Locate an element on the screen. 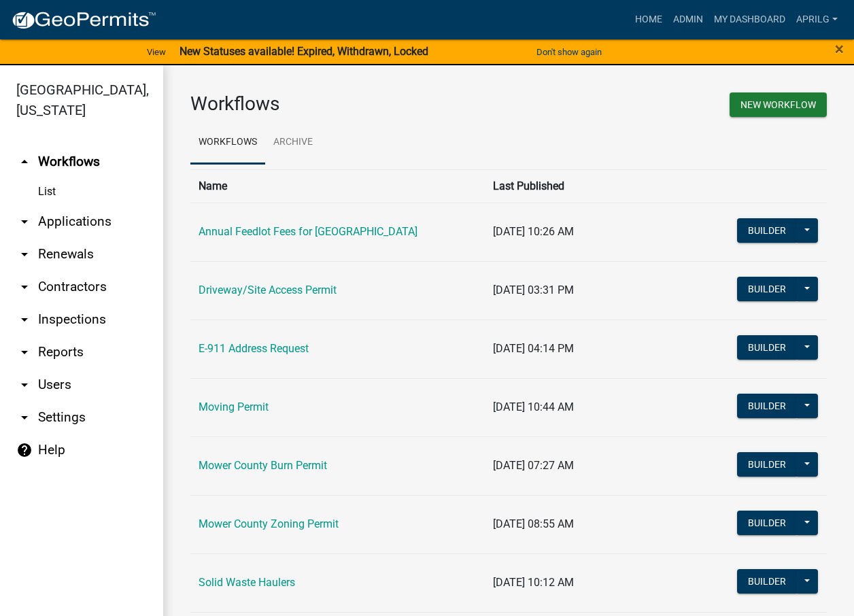 The height and width of the screenshot is (616, 854). a: Admin is located at coordinates (688, 20).